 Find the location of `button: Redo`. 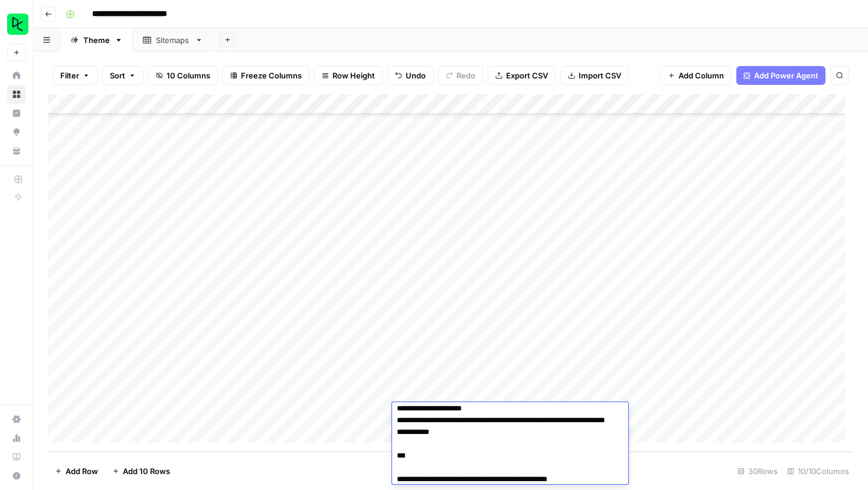

button: Redo is located at coordinates (461, 75).